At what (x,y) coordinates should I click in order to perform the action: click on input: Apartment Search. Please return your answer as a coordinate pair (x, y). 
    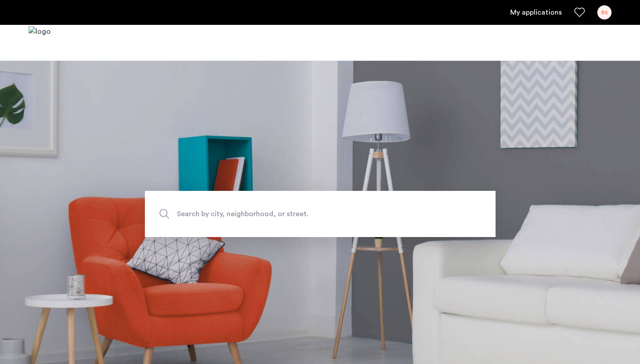
    Looking at the image, I should click on (320, 214).